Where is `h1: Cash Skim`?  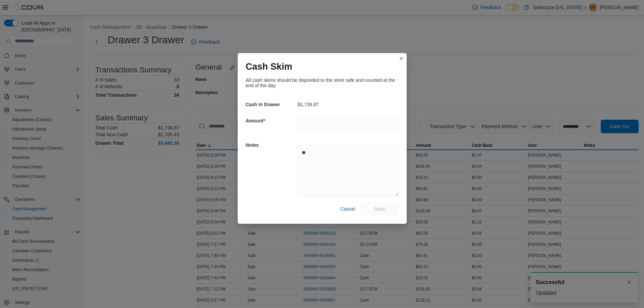
h1: Cash Skim is located at coordinates (269, 67).